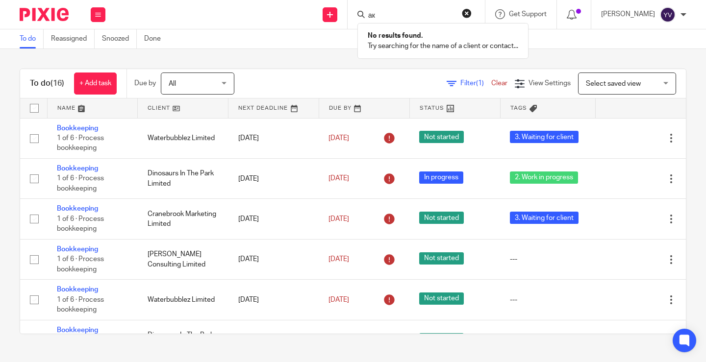 This screenshot has width=706, height=362. I want to click on a: To do, so click(31, 39).